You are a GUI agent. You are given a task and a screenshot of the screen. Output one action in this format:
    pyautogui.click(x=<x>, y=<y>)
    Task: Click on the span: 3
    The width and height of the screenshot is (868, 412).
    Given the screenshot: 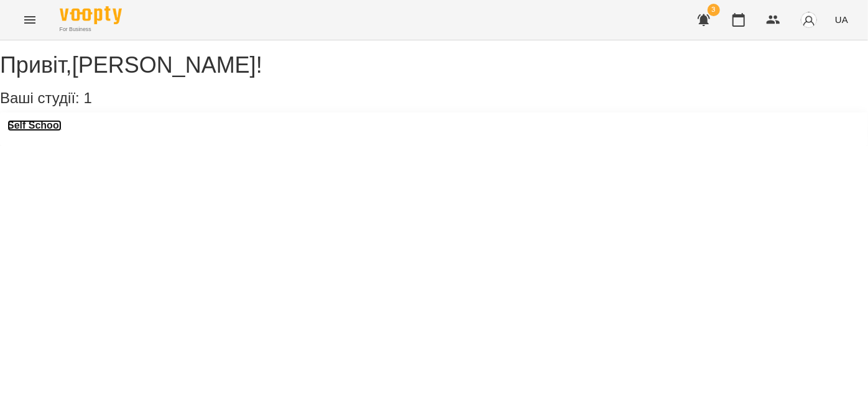 What is the action you would take?
    pyautogui.click(x=713, y=10)
    